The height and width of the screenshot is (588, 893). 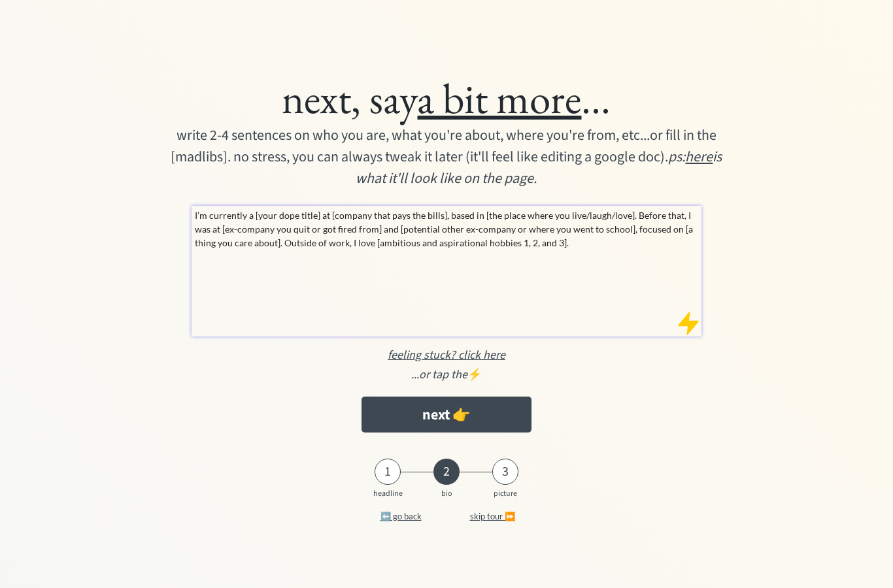 I want to click on em: ps: is what it'll look like on the page., so click(x=540, y=167).